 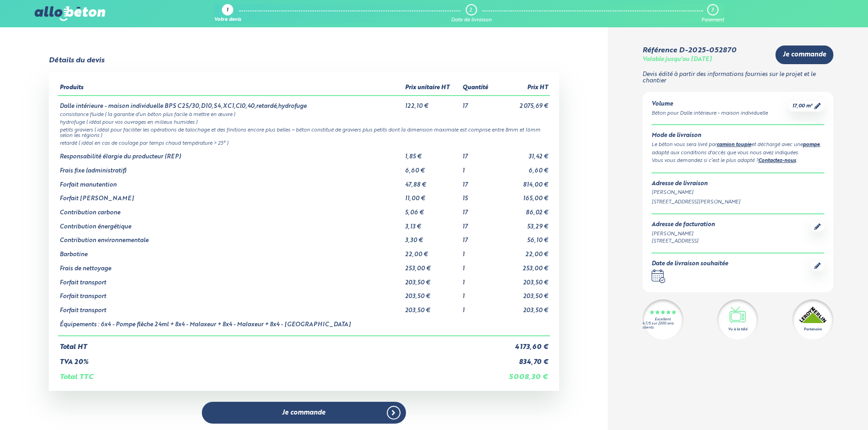 I want to click on div: Date de livraison souhaitée, so click(x=689, y=264).